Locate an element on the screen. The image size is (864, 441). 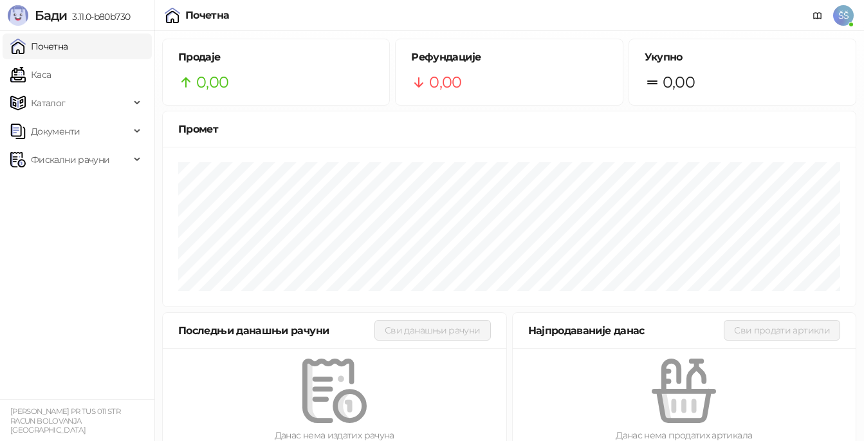
h5: Укупно is located at coordinates (742, 57).